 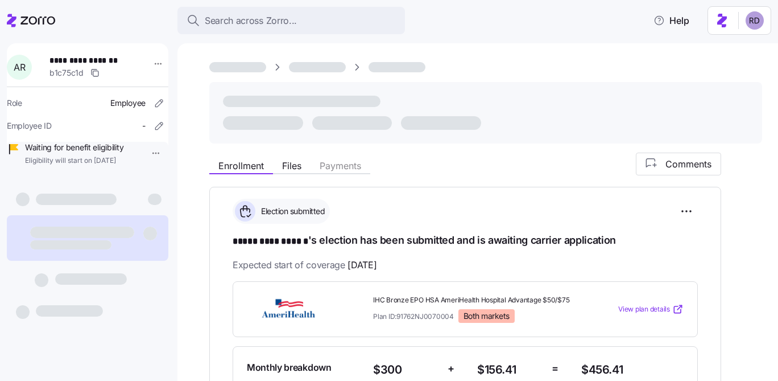 I want to click on span: Help, so click(x=671, y=20).